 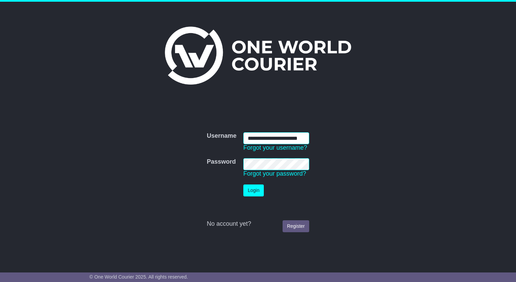 I want to click on label: Password, so click(x=221, y=162).